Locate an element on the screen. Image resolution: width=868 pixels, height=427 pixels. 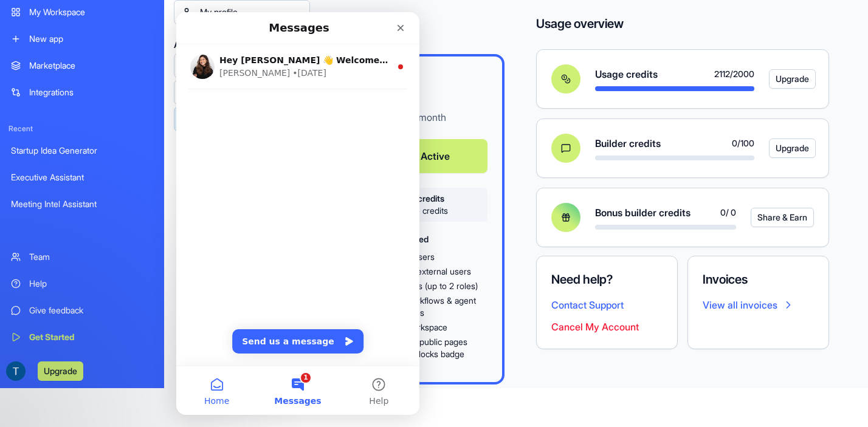
span: Bonus builder credits is located at coordinates (642, 213).